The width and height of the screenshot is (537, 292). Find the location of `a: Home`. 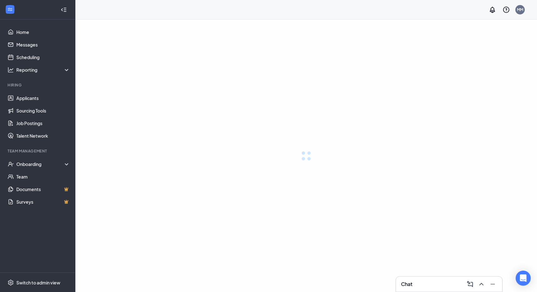

a: Home is located at coordinates (43, 32).